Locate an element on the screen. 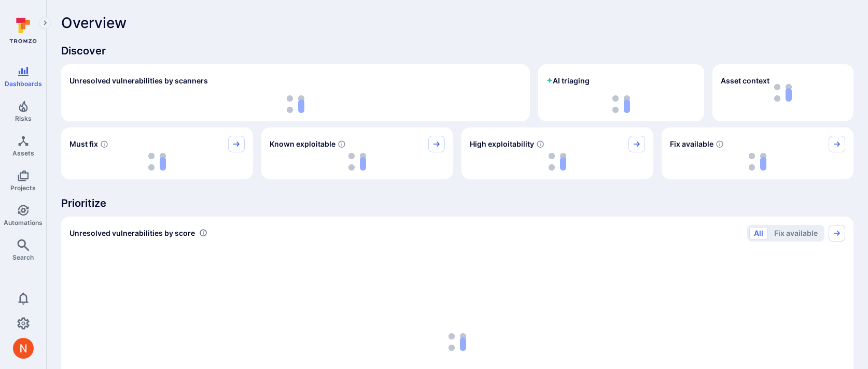 This screenshot has width=868, height=369. span: Risks is located at coordinates (23, 118).